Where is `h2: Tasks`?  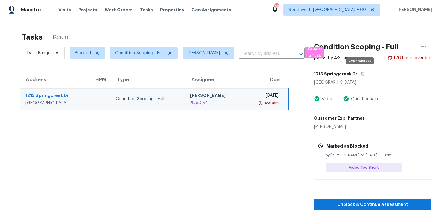 h2: Tasks is located at coordinates (32, 37).